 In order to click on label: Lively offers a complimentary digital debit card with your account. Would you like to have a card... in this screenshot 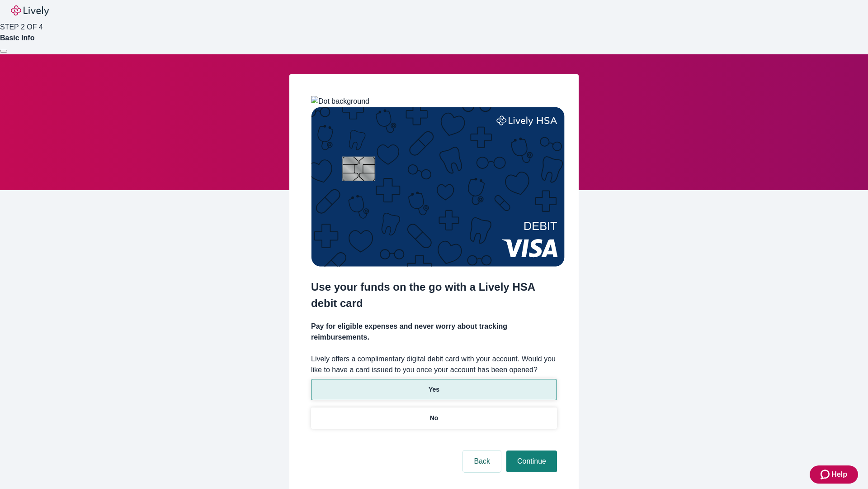, I will do `click(434, 364)`.